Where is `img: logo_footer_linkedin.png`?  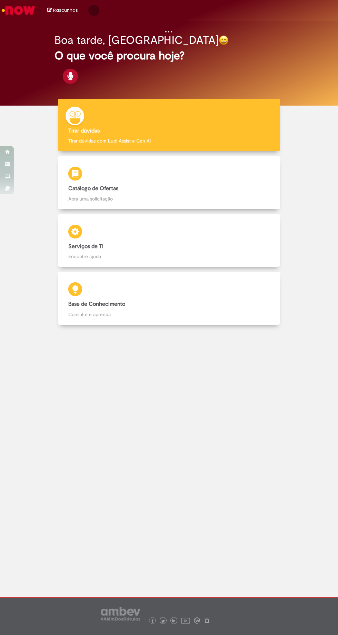
img: logo_footer_linkedin.png is located at coordinates (174, 621).